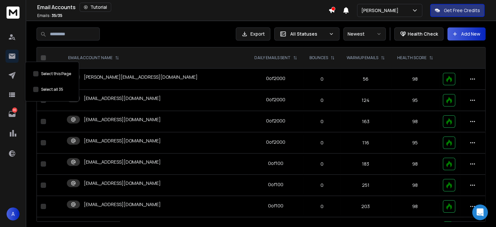  Describe the element at coordinates (50, 16) in the screenshot. I see `p: Emails :` at that location.